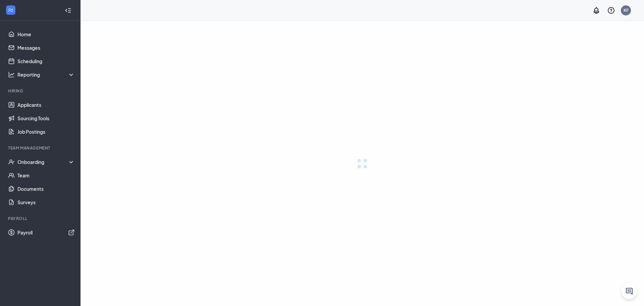 This screenshot has width=644, height=306. Describe the element at coordinates (46, 188) in the screenshot. I see `a: Documents` at that location.